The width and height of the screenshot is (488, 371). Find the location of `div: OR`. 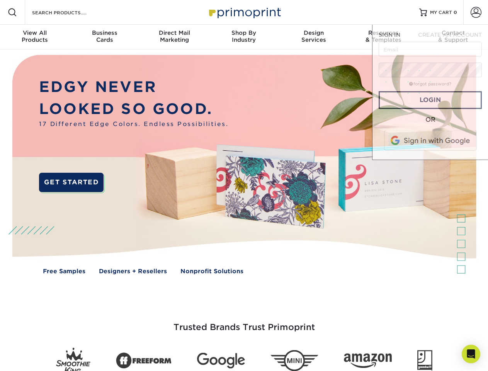

div: OR is located at coordinates (430, 120).